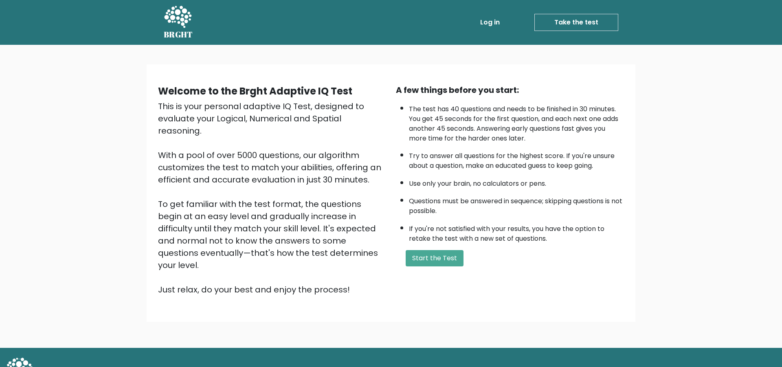 The height and width of the screenshot is (367, 782). Describe the element at coordinates (516, 232) in the screenshot. I see `li: If you're not satisfied with your results, you have the option to retake the test with a new set ...` at that location.